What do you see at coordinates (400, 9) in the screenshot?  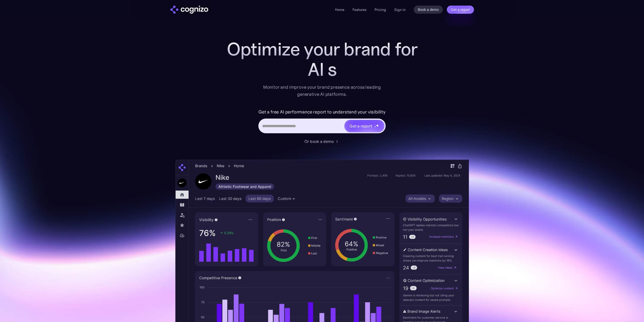 I see `a: Sign in` at bounding box center [400, 9].